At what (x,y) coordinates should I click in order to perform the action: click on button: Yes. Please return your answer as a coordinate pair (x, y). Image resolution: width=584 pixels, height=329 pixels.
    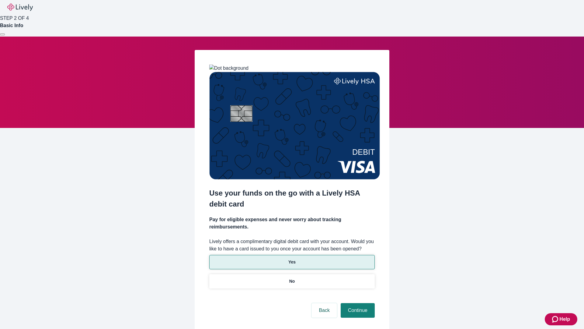
    Looking at the image, I should click on (292, 262).